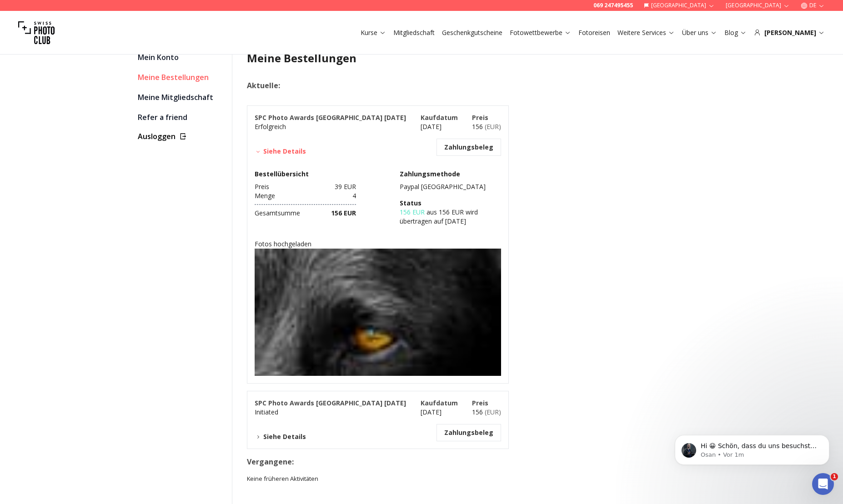  I want to click on a: Fotowettbewerbe, so click(540, 33).